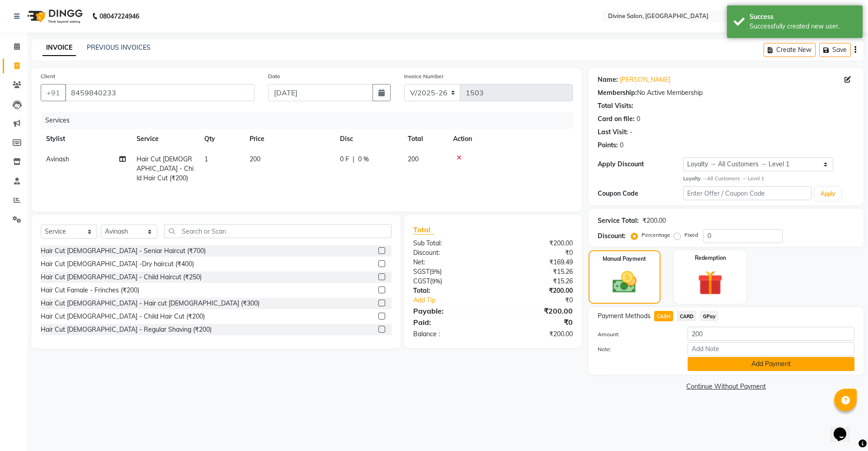  Describe the element at coordinates (616, 119) in the screenshot. I see `div: Card on file:` at that location.